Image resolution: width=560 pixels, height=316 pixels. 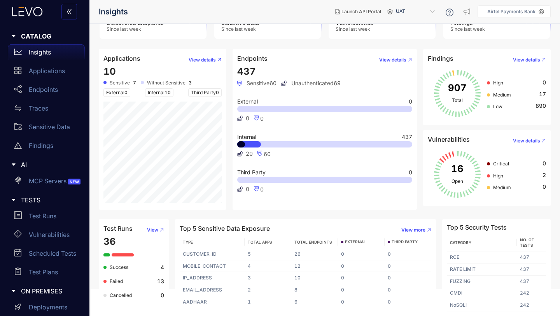 What do you see at coordinates (113, 12) in the screenshot?
I see `span: Insights` at bounding box center [113, 12].